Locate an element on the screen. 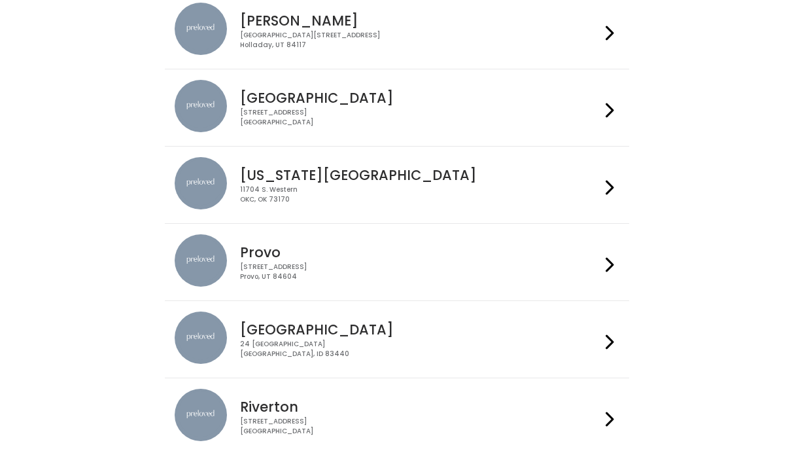 This screenshot has width=794, height=449. h4: Provo is located at coordinates (420, 252).